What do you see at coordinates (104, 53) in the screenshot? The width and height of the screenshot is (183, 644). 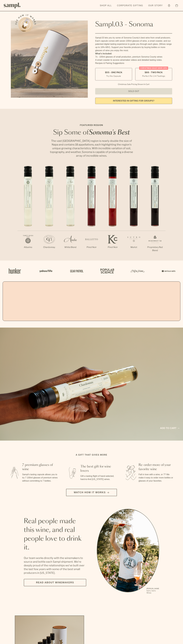 I see `strong: What’s Included:` at bounding box center [104, 53].